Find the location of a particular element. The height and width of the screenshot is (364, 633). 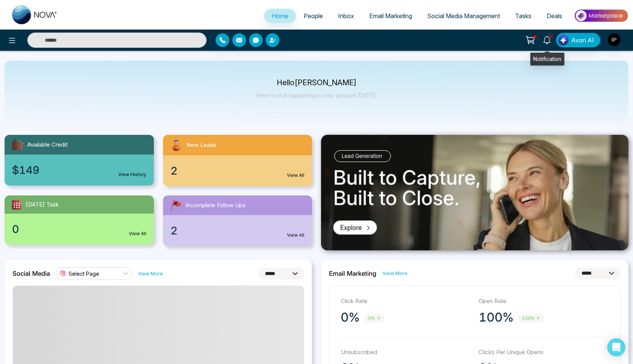

a: Tasks is located at coordinates (523, 16).